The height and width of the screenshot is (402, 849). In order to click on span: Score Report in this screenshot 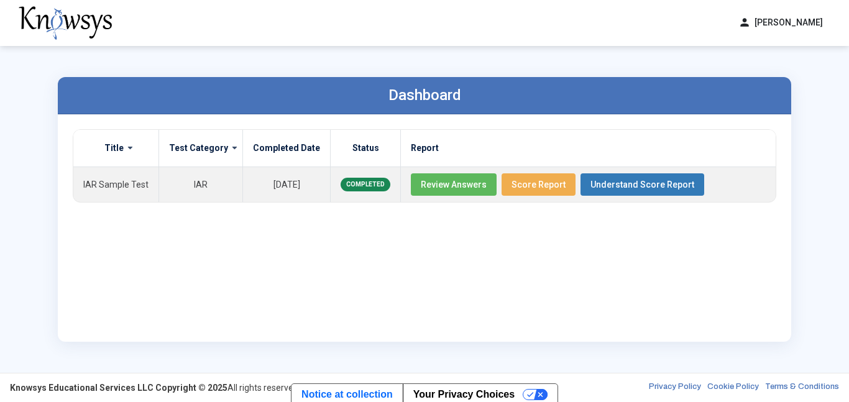, I will do `click(538, 185)`.